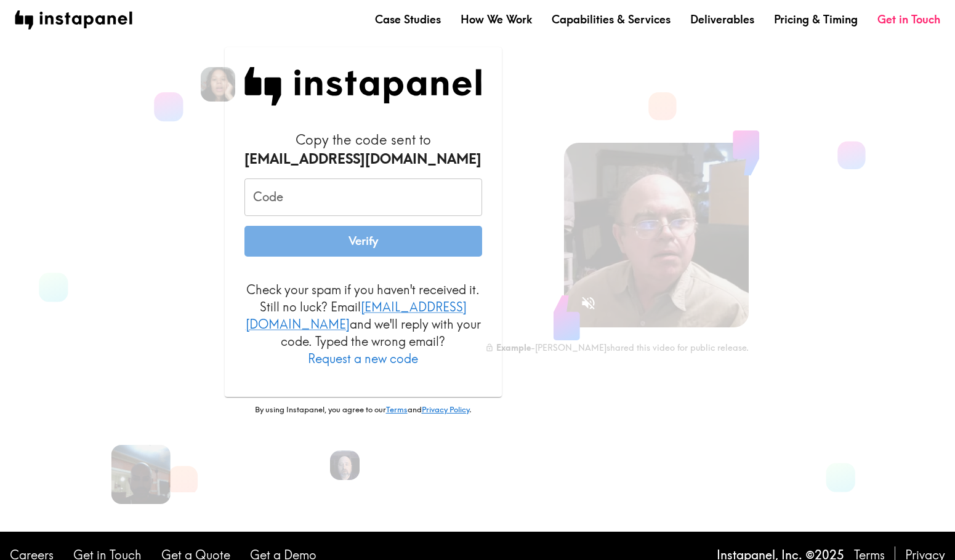 This screenshot has width=955, height=560. Describe the element at coordinates (815, 19) in the screenshot. I see `a: Pricing & Timing` at that location.